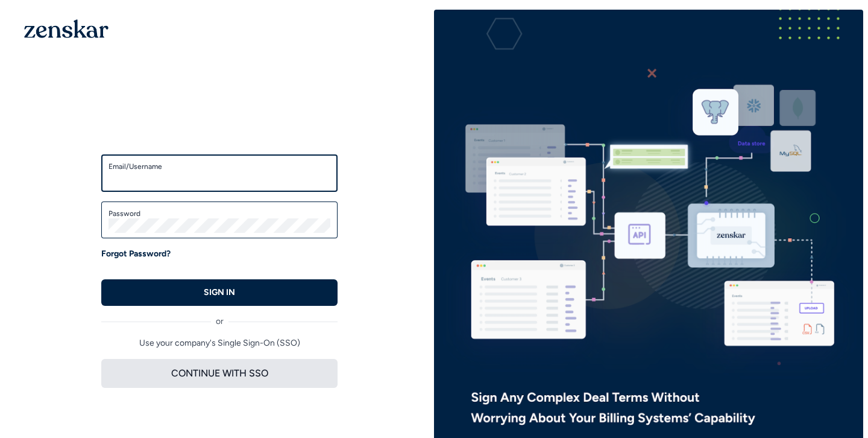 This screenshot has height=438, width=868. Describe the element at coordinates (220, 343) in the screenshot. I see `p: Use your company's Single Sign-On (SSO)` at that location.